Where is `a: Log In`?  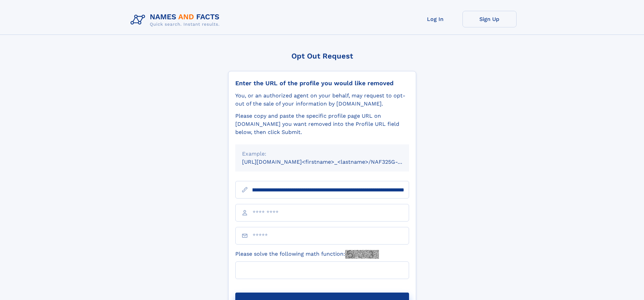
a: Log In is located at coordinates (435, 19).